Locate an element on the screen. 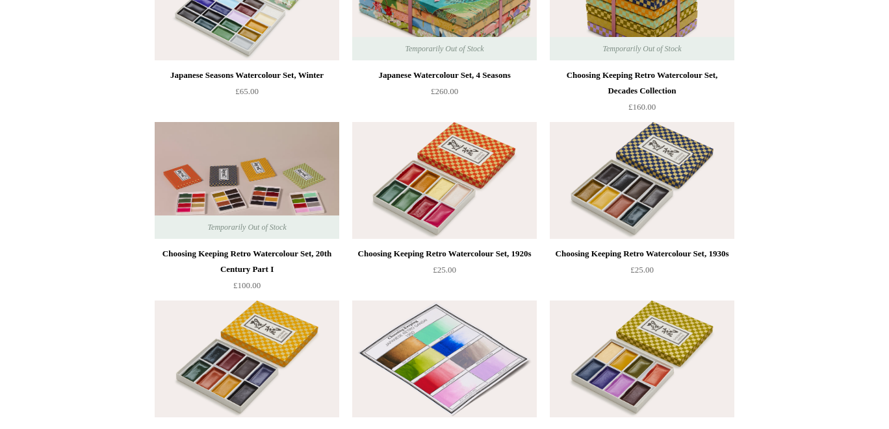 This screenshot has width=889, height=429. span: £100.00 is located at coordinates (247, 285).